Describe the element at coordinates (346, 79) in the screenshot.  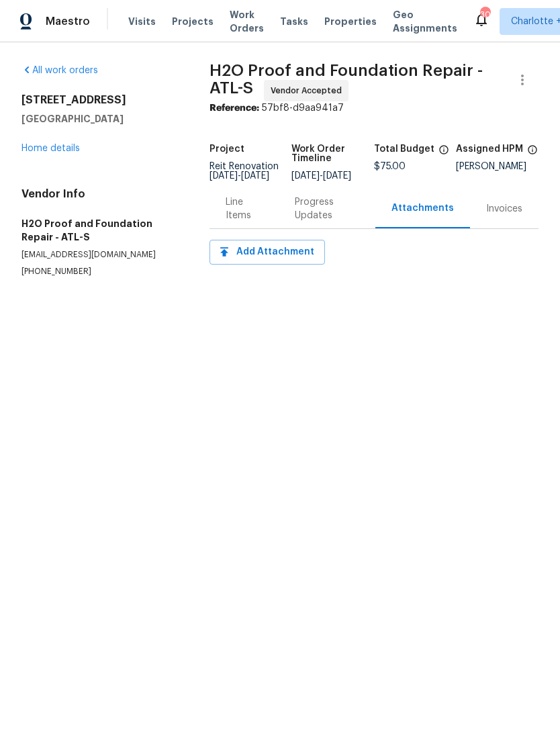
I see `span: H2O Proof and Foundation Repair - ATL-S` at that location.